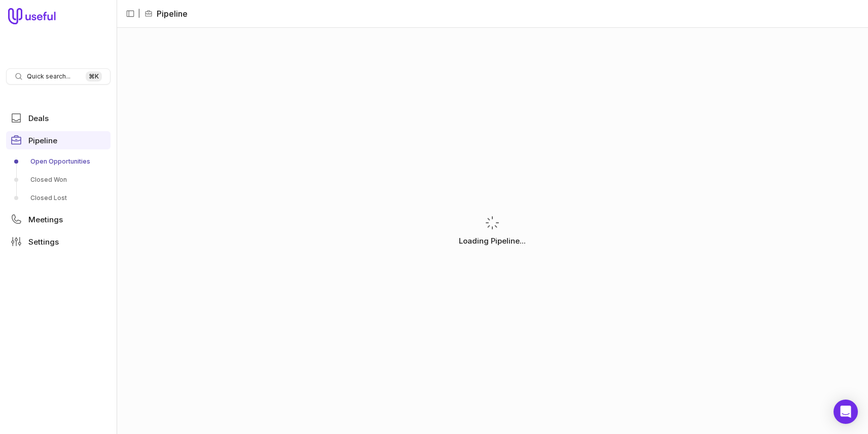 This screenshot has height=434, width=868. What do you see at coordinates (39, 118) in the screenshot?
I see `span: Deals` at bounding box center [39, 118].